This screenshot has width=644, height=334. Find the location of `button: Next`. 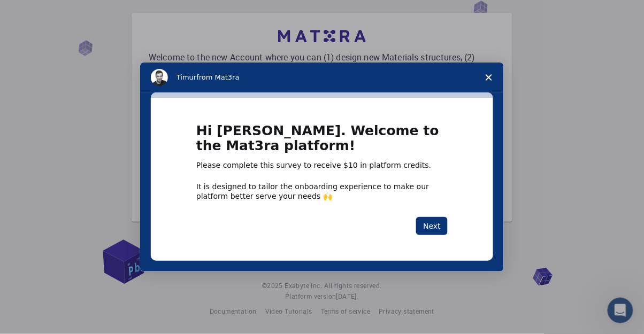

button: Next is located at coordinates (431, 226).